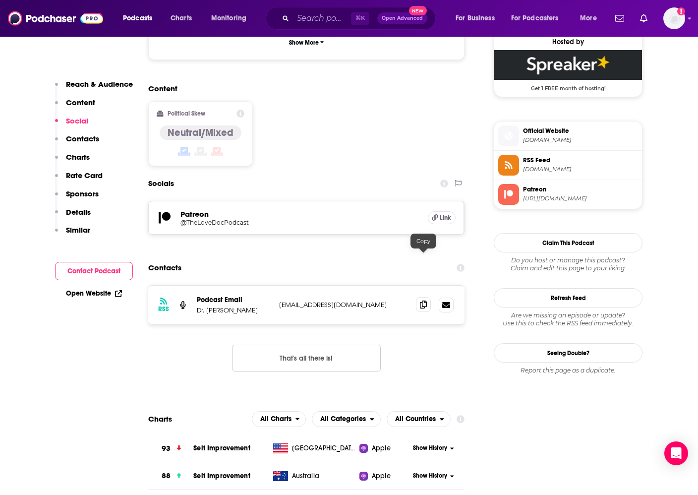 The width and height of the screenshot is (698, 495). Describe the element at coordinates (78, 157) in the screenshot. I see `p: Charts` at that location.